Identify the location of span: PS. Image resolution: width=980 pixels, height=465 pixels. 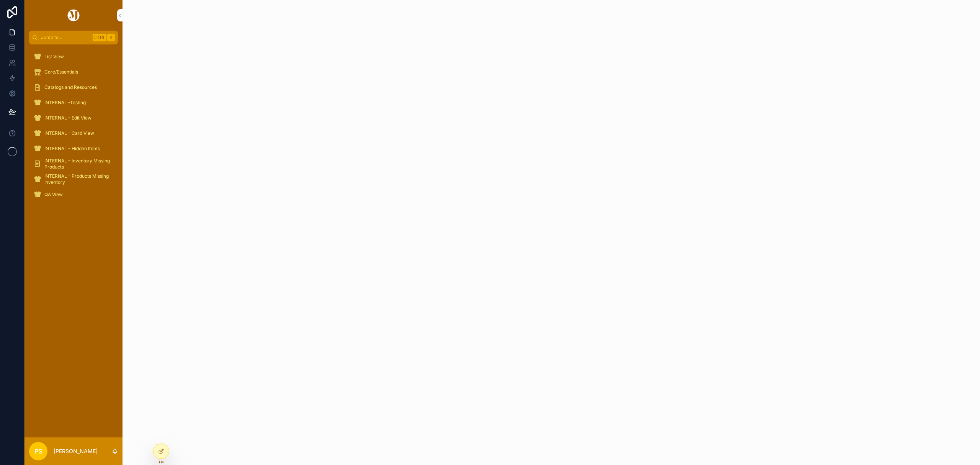
(38, 451).